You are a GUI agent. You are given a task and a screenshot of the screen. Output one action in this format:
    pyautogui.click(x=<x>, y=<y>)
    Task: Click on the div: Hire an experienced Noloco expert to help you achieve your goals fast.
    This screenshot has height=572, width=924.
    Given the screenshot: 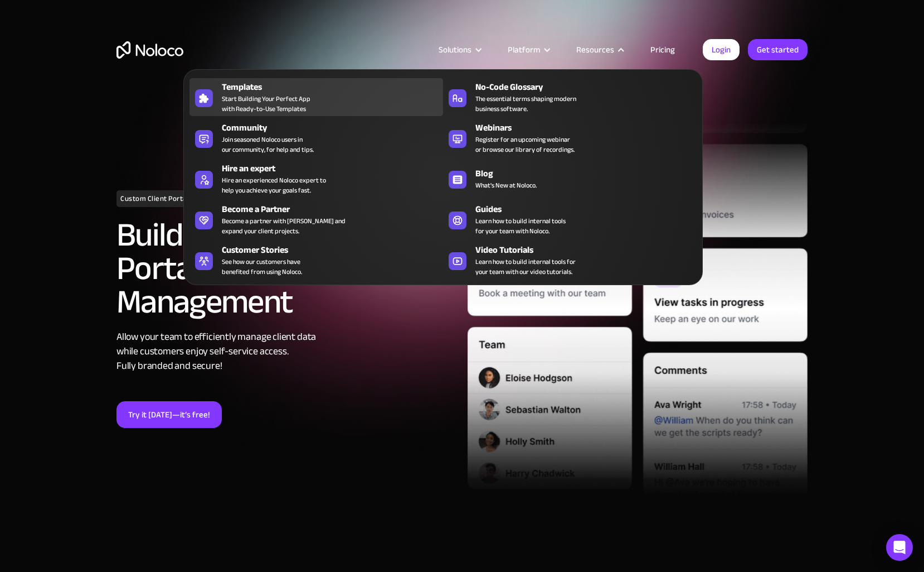 What is the action you would take?
    pyautogui.click(x=274, y=186)
    